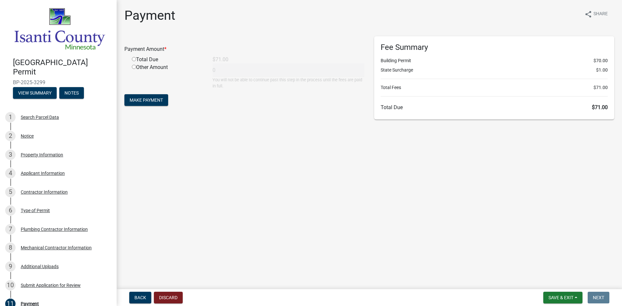  I want to click on span: Save & Exit, so click(561, 298).